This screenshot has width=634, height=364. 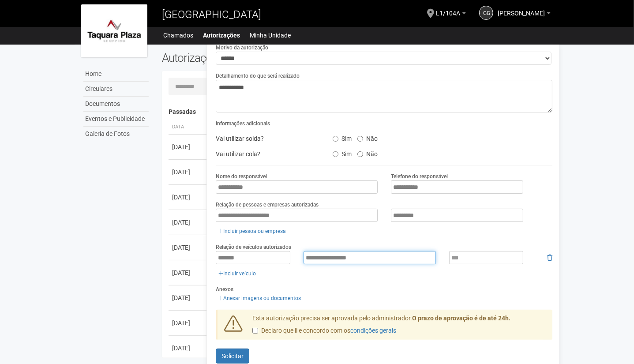 I want to click on span: L1/104A, so click(x=448, y=9).